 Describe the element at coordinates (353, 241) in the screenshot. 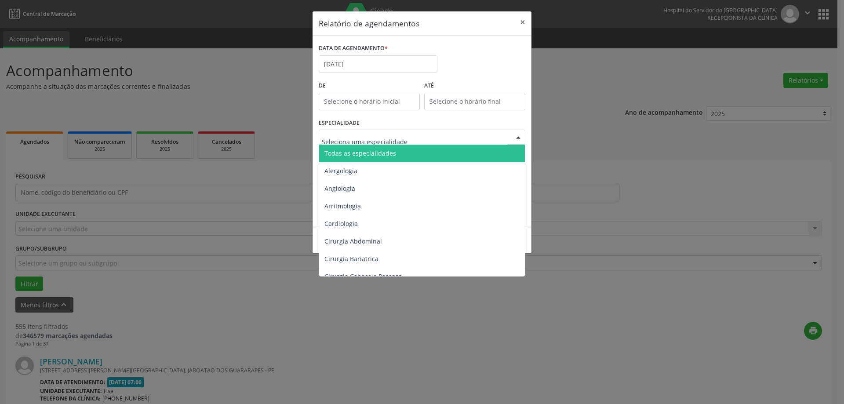

I see `span: Cirurgia Abdominal` at that location.